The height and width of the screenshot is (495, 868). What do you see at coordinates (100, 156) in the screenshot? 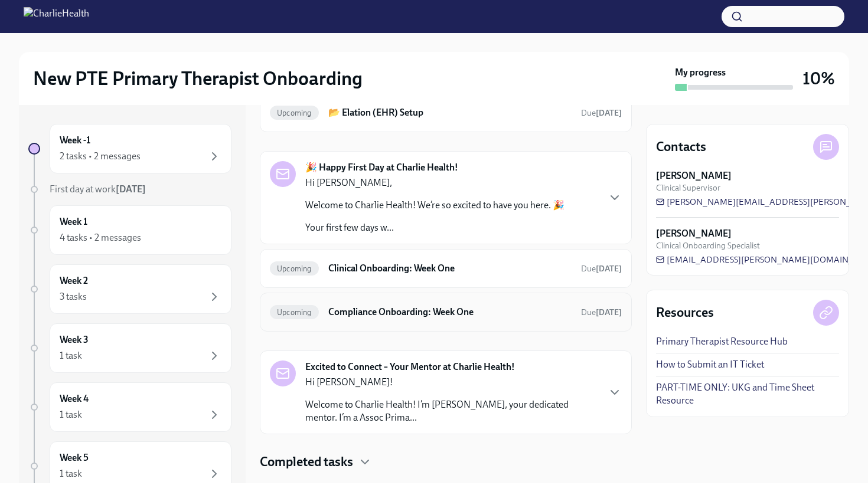
I see `div: 2 tasks • 2 messages` at bounding box center [100, 156].